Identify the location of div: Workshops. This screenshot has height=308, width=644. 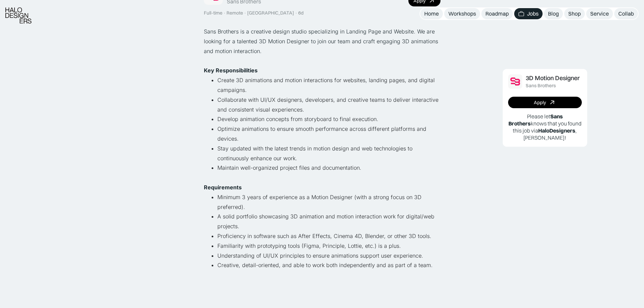
(462, 13).